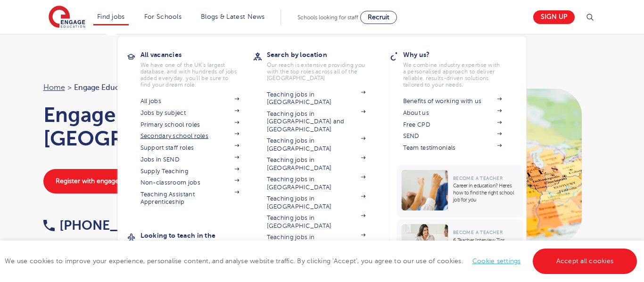  Describe the element at coordinates (54, 87) in the screenshot. I see `a: Home` at that location.